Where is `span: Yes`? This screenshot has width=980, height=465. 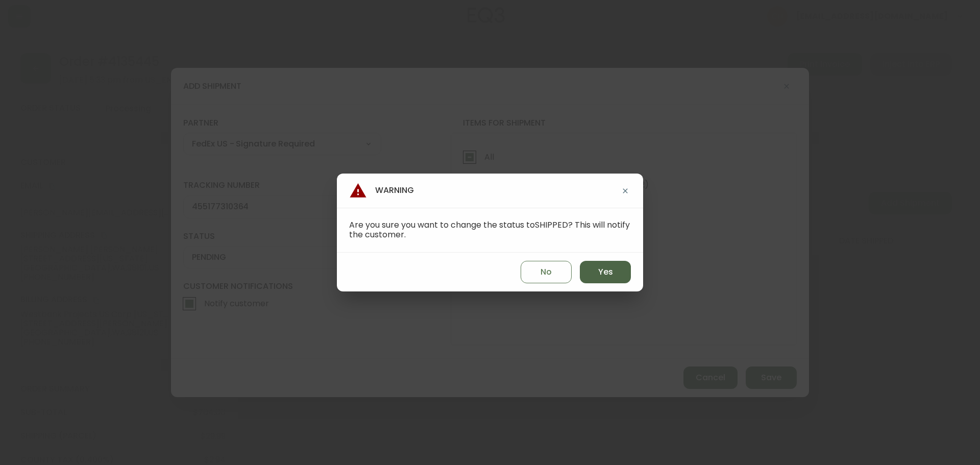 span: Yes is located at coordinates (605, 272).